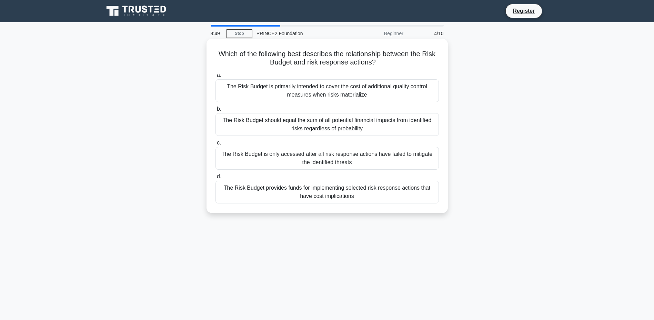 The height and width of the screenshot is (320, 654). I want to click on div: The Risk Budget is primarily intended to cover the cost of additional quality control measures wh..., so click(327, 91).